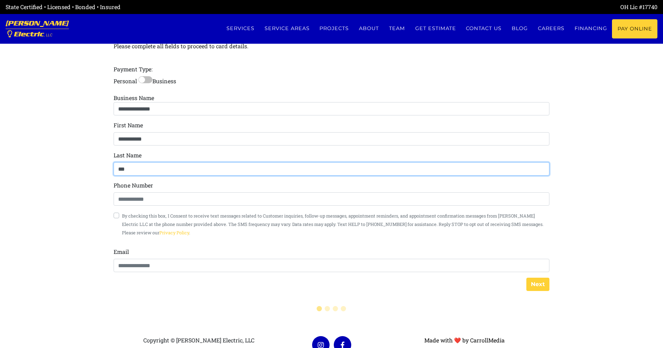  Describe the element at coordinates (332, 141) in the screenshot. I see `div: Personal Business` at that location.